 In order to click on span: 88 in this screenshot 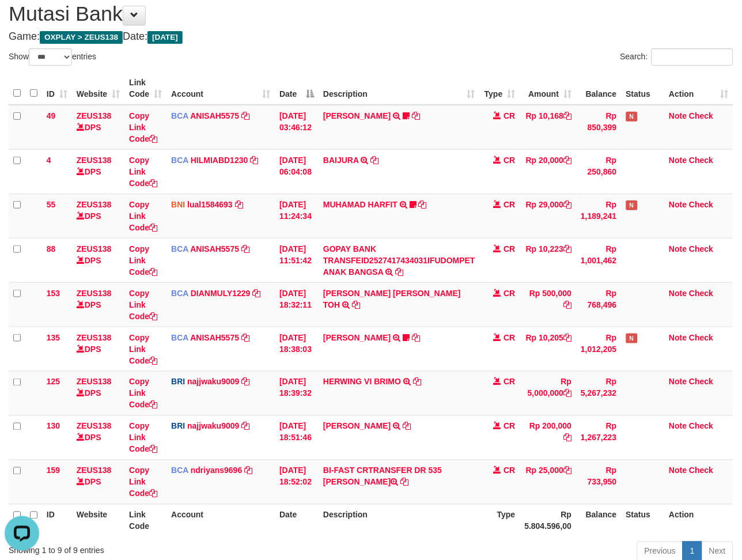, I will do `click(51, 249)`.